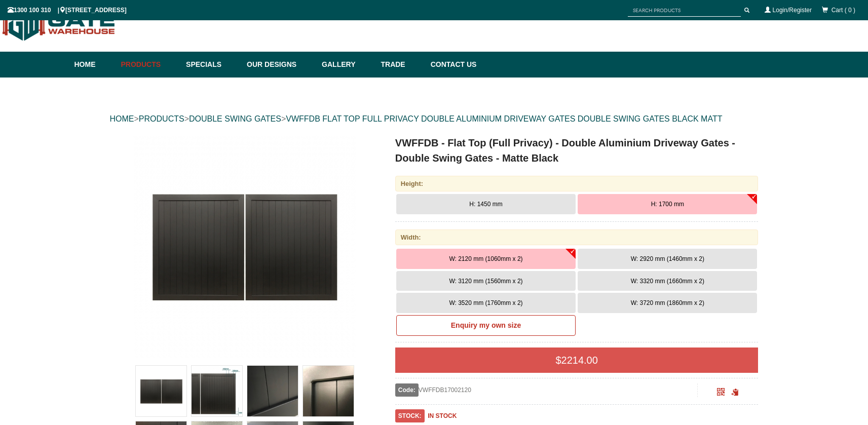 The width and height of the screenshot is (868, 425). Describe the element at coordinates (211, 64) in the screenshot. I see `a: Specials` at that location.